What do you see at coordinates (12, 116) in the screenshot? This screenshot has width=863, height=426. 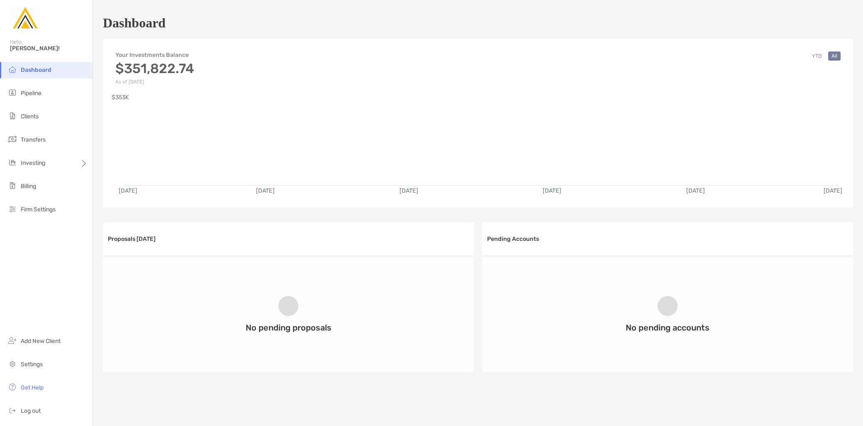 I see `img: clients icon` at bounding box center [12, 116].